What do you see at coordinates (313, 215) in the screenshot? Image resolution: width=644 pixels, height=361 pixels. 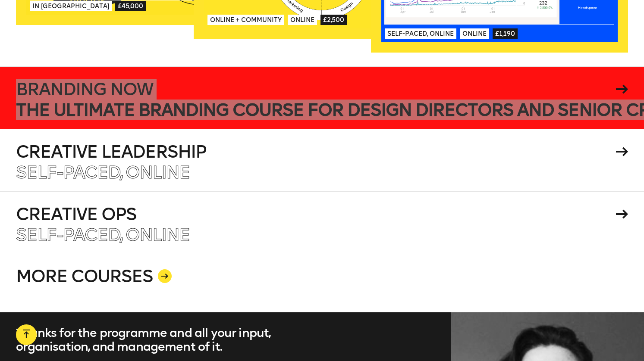 I see `h4: Creative Ops` at bounding box center [313, 215].